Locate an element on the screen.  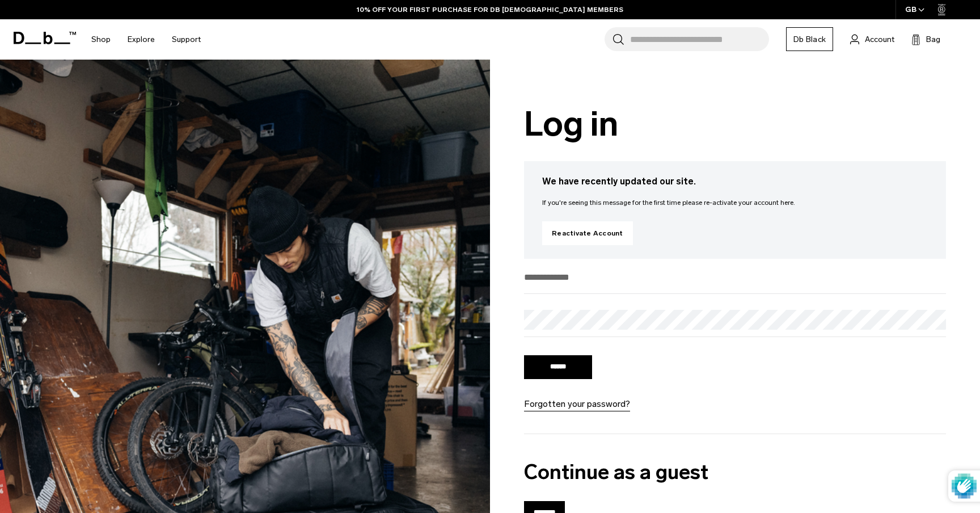
a: Account is located at coordinates (872, 39).